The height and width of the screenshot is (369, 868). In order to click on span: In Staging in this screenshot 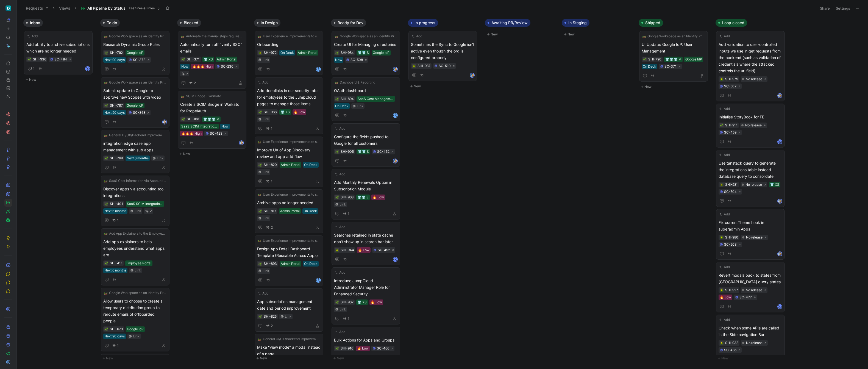, I will do `click(577, 23)`.